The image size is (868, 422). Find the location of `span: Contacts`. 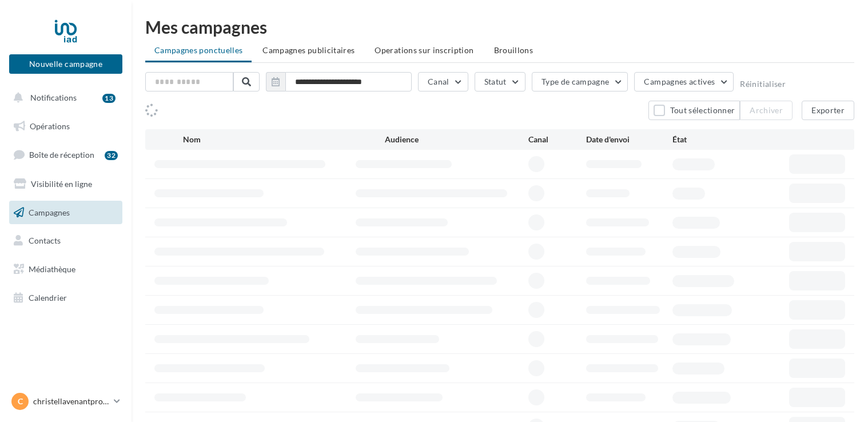

span: Contacts is located at coordinates (44, 240).